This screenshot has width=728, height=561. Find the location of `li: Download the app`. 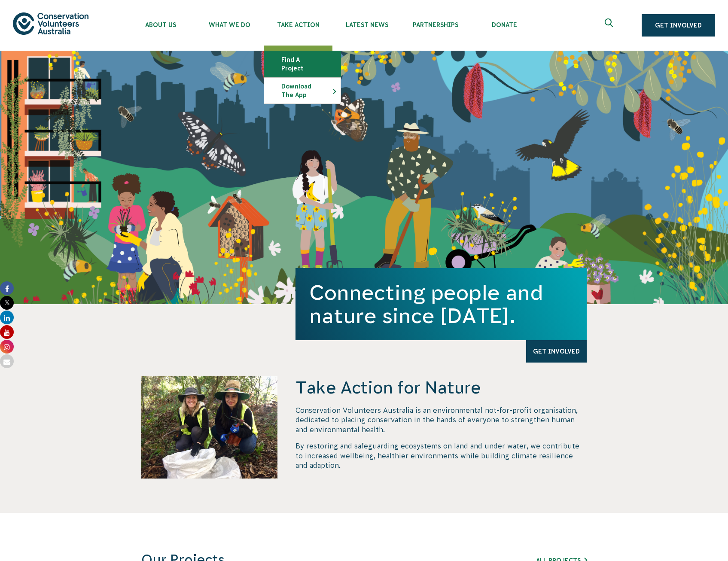

li: Download the app is located at coordinates (303, 90).